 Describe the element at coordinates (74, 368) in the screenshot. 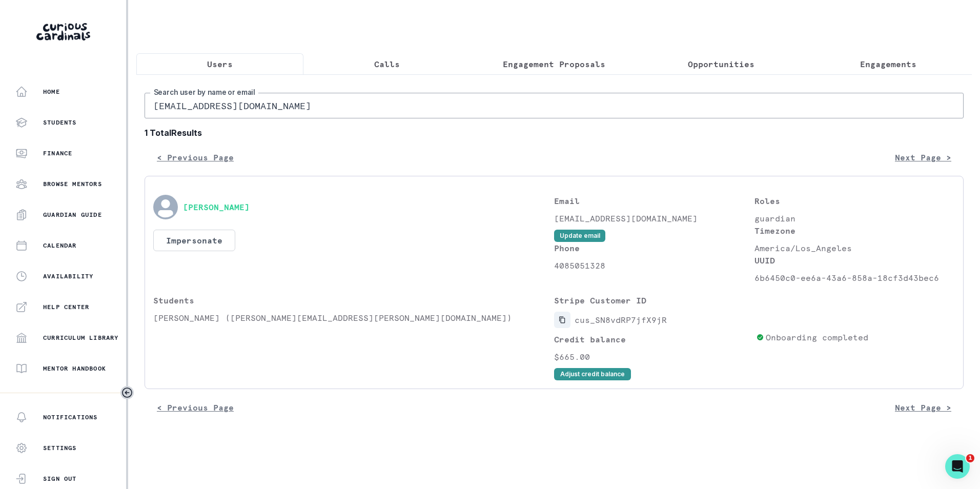

I see `p: Mentor Handbook` at that location.